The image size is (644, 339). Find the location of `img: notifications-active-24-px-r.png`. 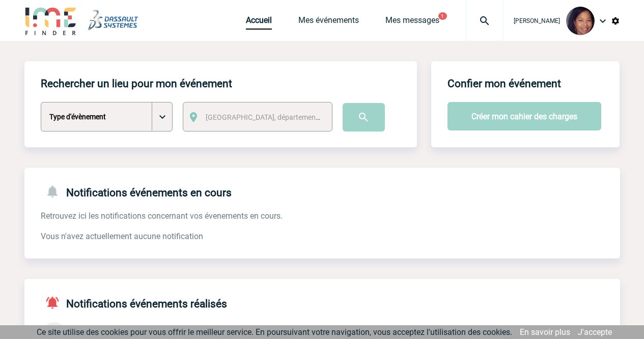

img: notifications-active-24-px-r.png is located at coordinates (56, 302).